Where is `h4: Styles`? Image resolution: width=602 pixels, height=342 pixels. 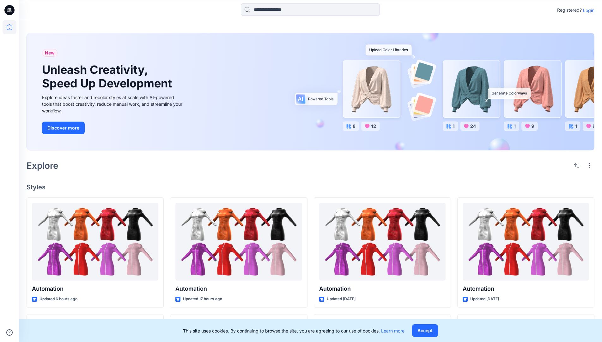
h4: Styles is located at coordinates (311, 187).